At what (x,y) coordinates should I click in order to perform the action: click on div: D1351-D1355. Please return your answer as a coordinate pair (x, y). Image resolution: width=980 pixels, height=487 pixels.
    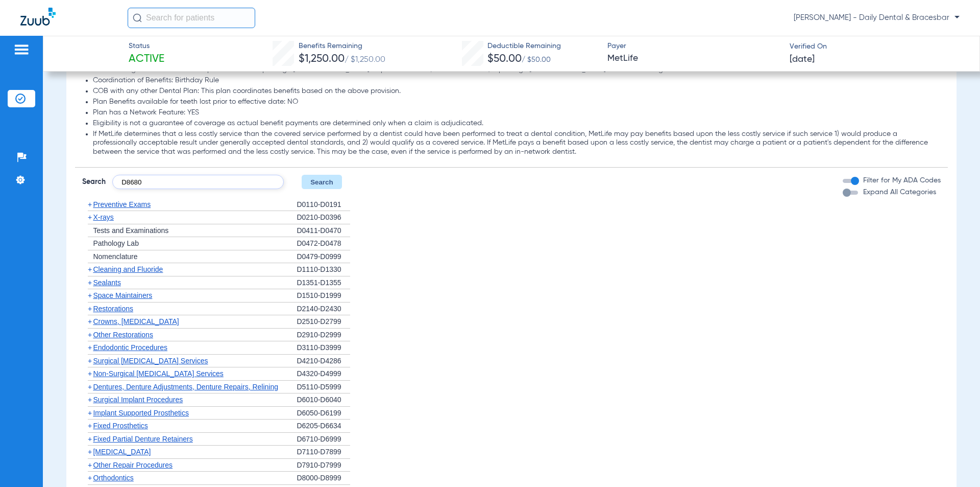
    Looking at the image, I should click on (323, 283).